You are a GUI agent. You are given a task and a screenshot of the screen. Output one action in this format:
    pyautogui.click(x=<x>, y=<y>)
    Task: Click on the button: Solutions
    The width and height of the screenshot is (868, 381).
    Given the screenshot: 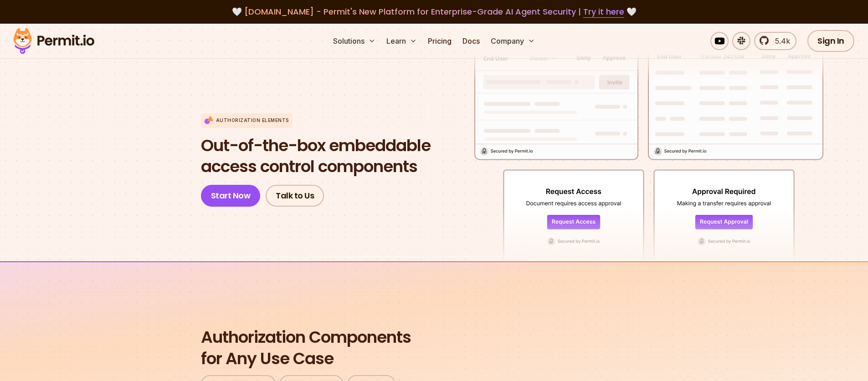 What is the action you would take?
    pyautogui.click(x=354, y=41)
    